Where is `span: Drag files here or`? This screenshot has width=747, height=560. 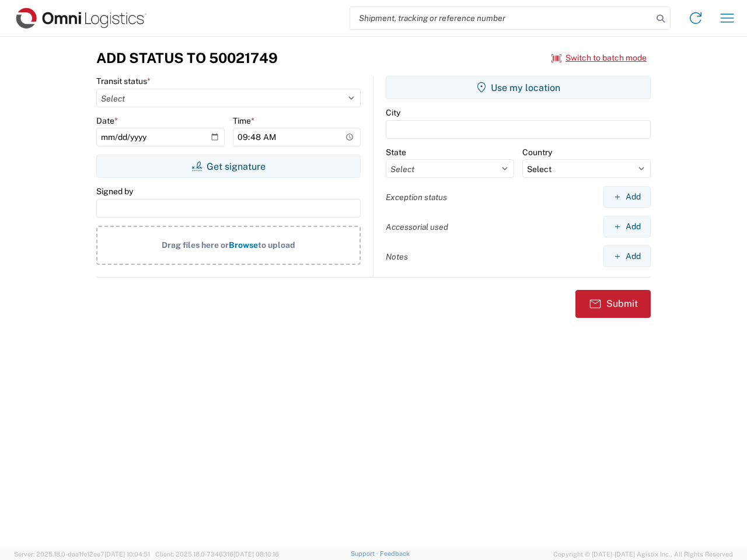
span: Drag files here or is located at coordinates (195, 246).